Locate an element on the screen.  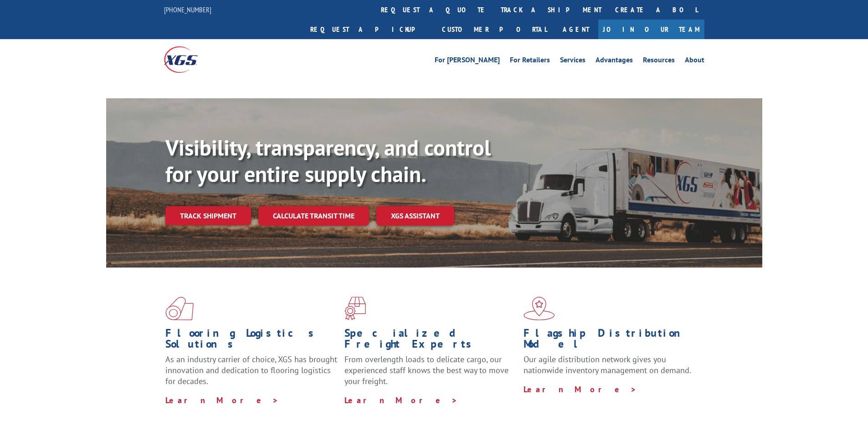
a: Agent is located at coordinates (576, 29).